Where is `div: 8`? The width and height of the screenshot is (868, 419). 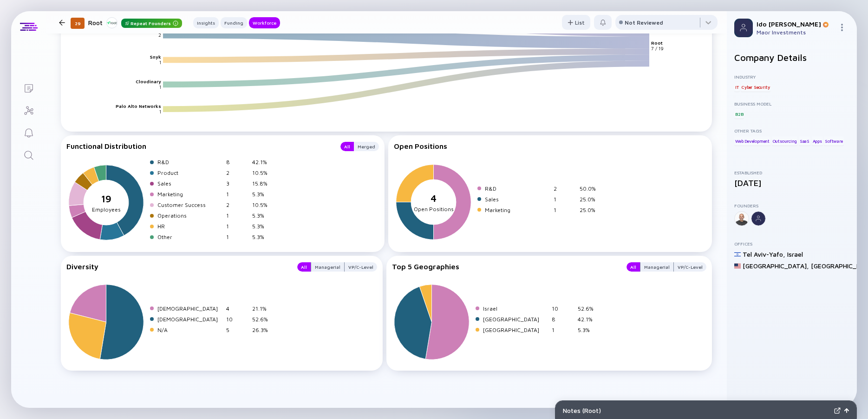 div: 8 is located at coordinates (237, 162).